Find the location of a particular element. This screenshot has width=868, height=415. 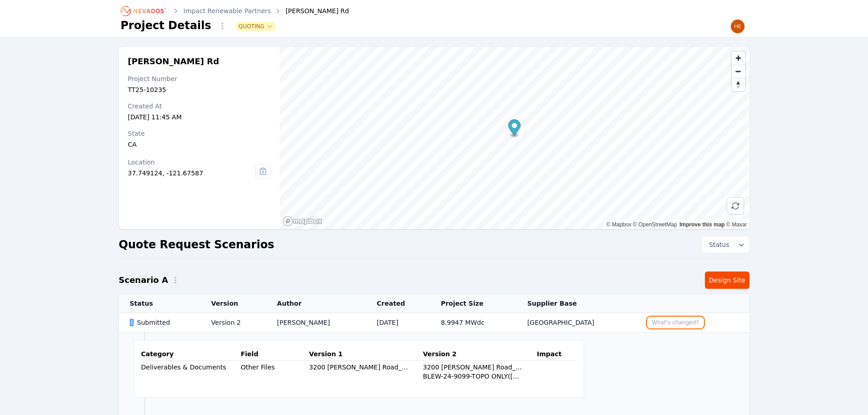

a: Mapbox is located at coordinates (619, 224).